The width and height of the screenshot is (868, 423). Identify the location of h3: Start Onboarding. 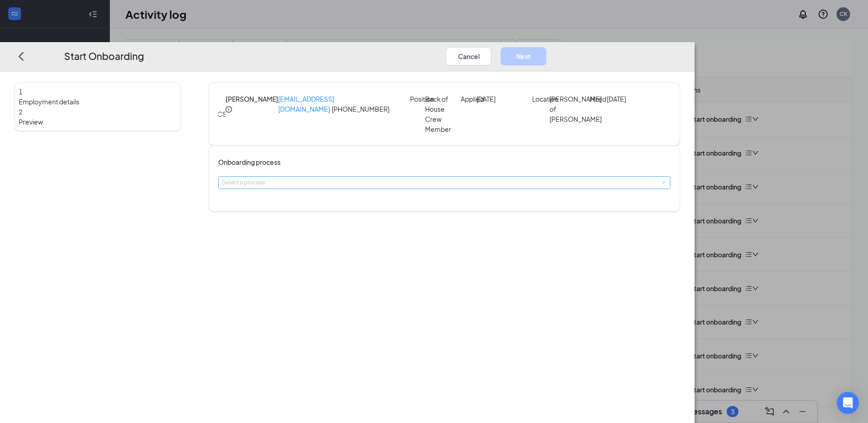
(104, 56).